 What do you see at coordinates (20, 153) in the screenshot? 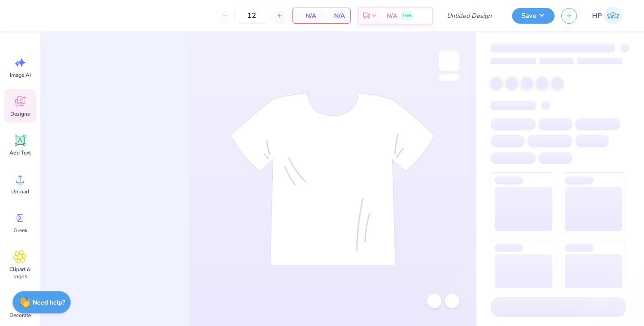
I see `span: Add Text` at bounding box center [20, 153].